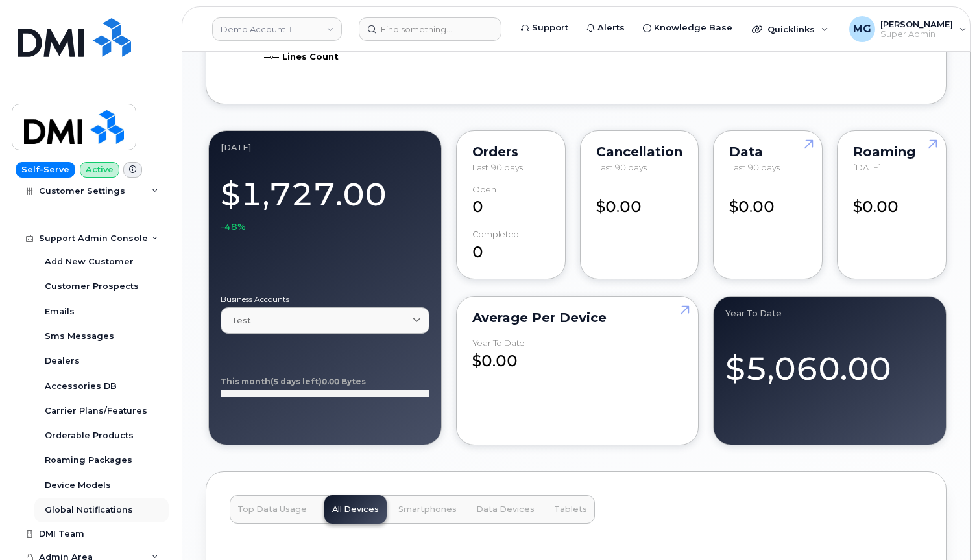 This screenshot has width=977, height=560. I want to click on span: Alerts, so click(611, 28).